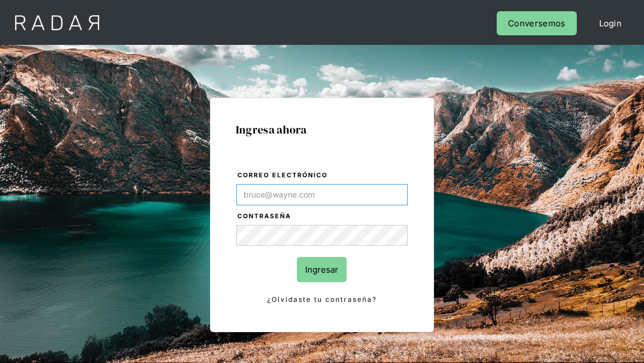 The width and height of the screenshot is (644, 363). What do you see at coordinates (537, 23) in the screenshot?
I see `a: Conversemos` at bounding box center [537, 23].